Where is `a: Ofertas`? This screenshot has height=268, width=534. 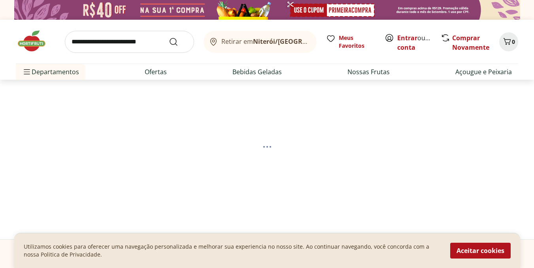 a: Ofertas is located at coordinates (156, 72).